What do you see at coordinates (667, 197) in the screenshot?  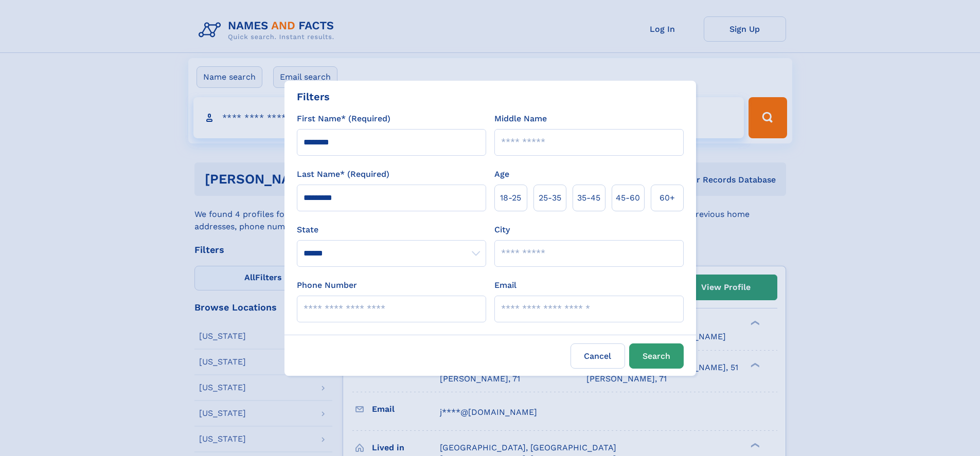 I see `span: 60+` at bounding box center [667, 197].